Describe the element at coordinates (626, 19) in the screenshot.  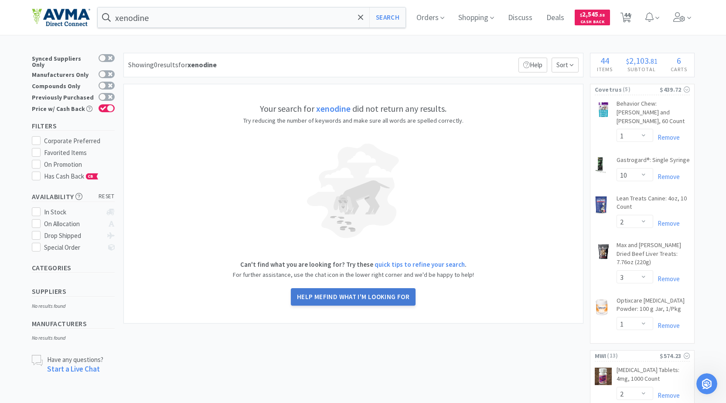
I see `a: 44` at that location.